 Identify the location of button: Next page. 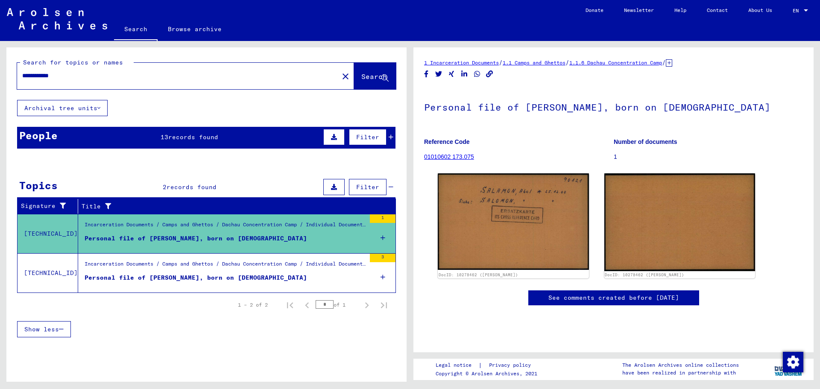
(367, 305).